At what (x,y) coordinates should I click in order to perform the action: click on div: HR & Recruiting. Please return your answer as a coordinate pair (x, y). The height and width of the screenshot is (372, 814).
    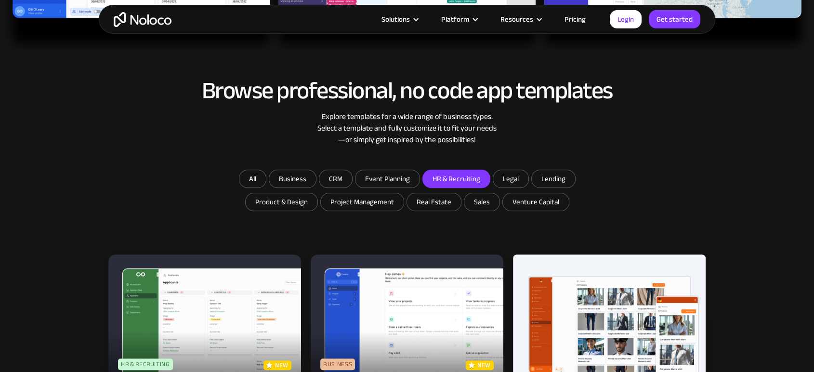
    Looking at the image, I should click on (145, 364).